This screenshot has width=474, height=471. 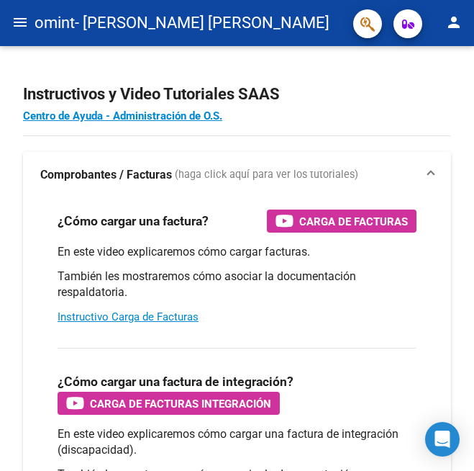 What do you see at coordinates (106, 175) in the screenshot?
I see `strong: Comprobantes / Facturas` at bounding box center [106, 175].